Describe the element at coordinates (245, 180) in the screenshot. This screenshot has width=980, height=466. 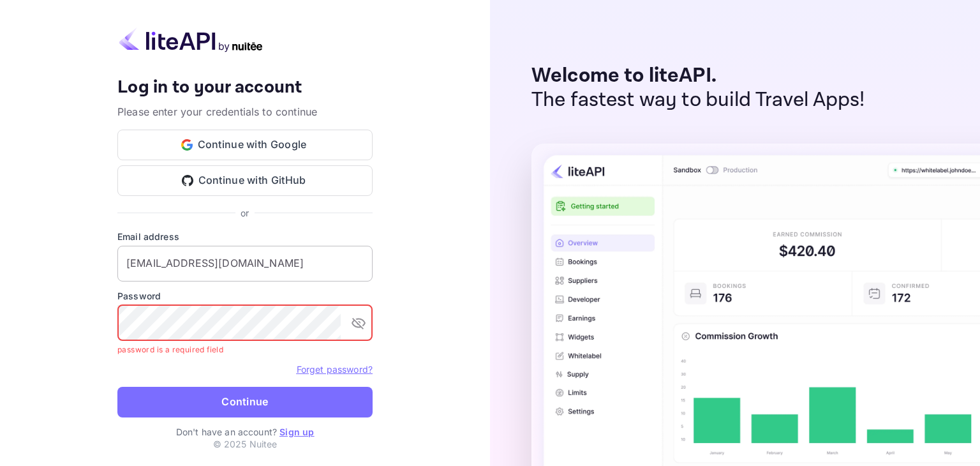
I see `button: Continue with GitHub` at that location.